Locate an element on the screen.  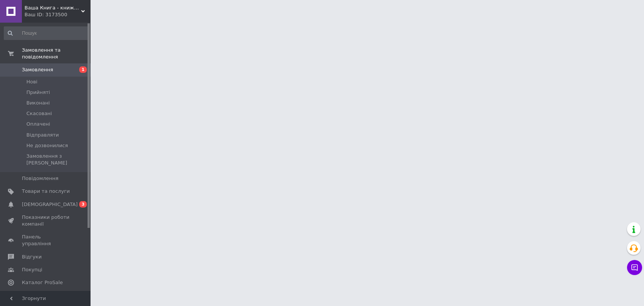
span: Відгуки is located at coordinates (32, 257).